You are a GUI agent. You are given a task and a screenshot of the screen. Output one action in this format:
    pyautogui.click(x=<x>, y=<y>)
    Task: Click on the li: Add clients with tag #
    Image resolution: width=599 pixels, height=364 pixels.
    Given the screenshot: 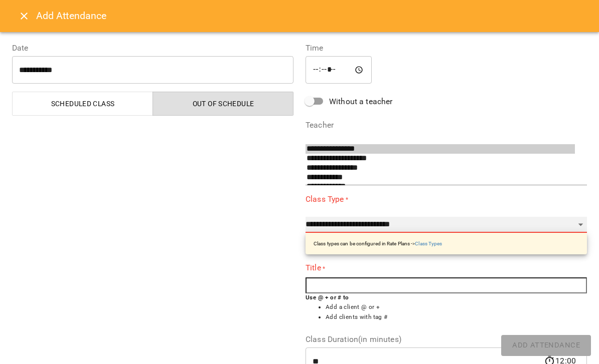 What is the action you would take?
    pyautogui.click(x=456, y=318)
    